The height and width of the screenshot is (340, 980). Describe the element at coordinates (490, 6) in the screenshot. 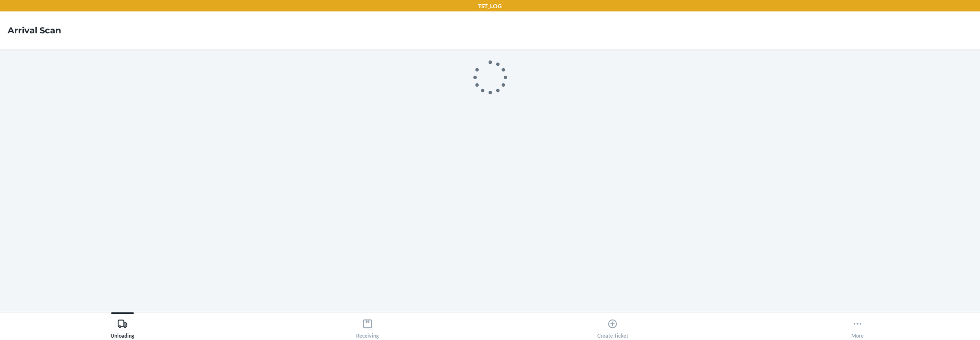

I see `p: TST_LOG` at that location.